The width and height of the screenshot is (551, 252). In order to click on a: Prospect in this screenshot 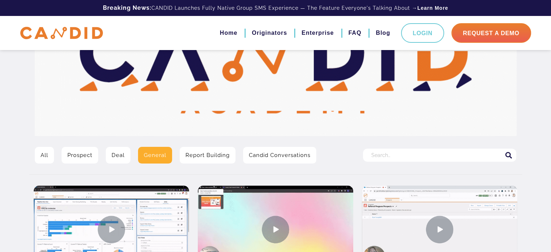, I will do `click(80, 155)`.